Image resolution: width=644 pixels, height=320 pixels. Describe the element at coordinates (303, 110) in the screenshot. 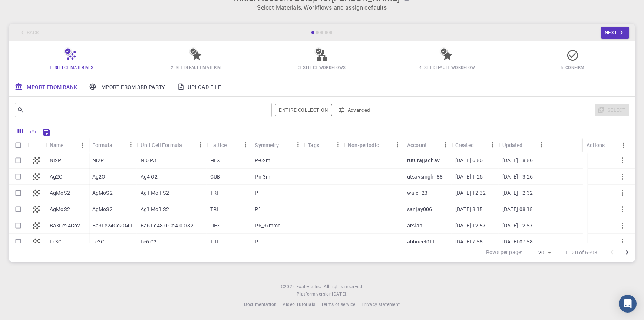

I see `button: Entire collection` at that location.